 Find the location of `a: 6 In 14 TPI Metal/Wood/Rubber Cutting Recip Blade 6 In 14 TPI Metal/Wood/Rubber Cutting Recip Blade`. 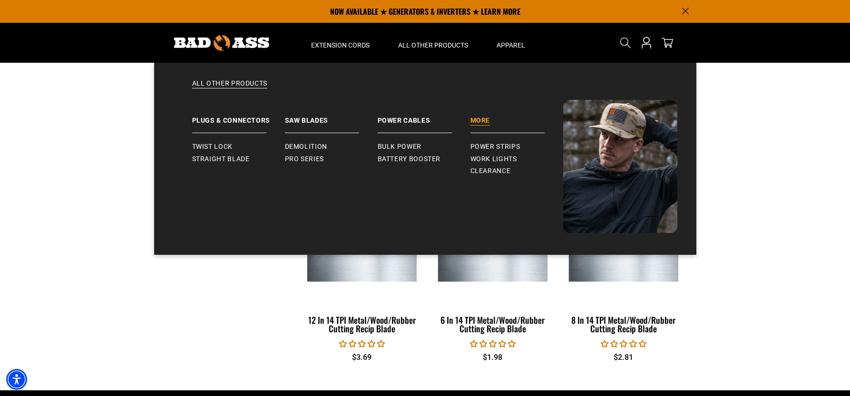

a: 6 In 14 TPI Metal/Wood/Rubber Cutting Recip Blade 6 In 14 TPI Metal/Wood/Rubber Cutting Recip Blade is located at coordinates (492, 262).